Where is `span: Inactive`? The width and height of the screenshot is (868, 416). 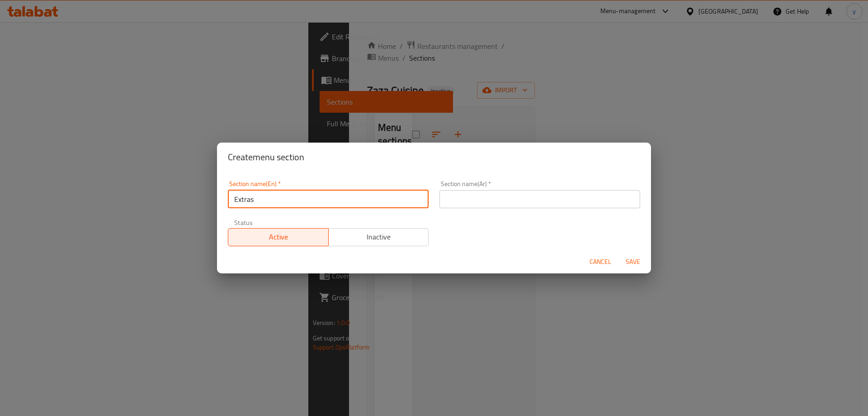 span: Inactive is located at coordinates (379, 236).